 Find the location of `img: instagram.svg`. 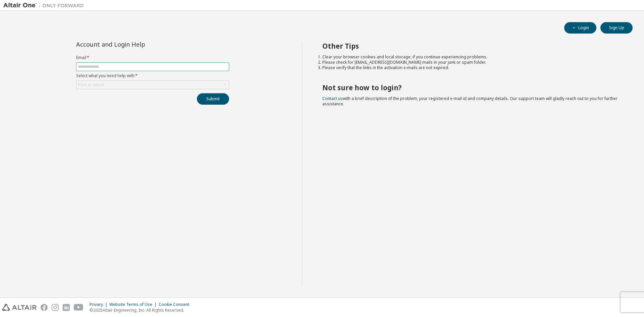

img: instagram.svg is located at coordinates (55, 307).